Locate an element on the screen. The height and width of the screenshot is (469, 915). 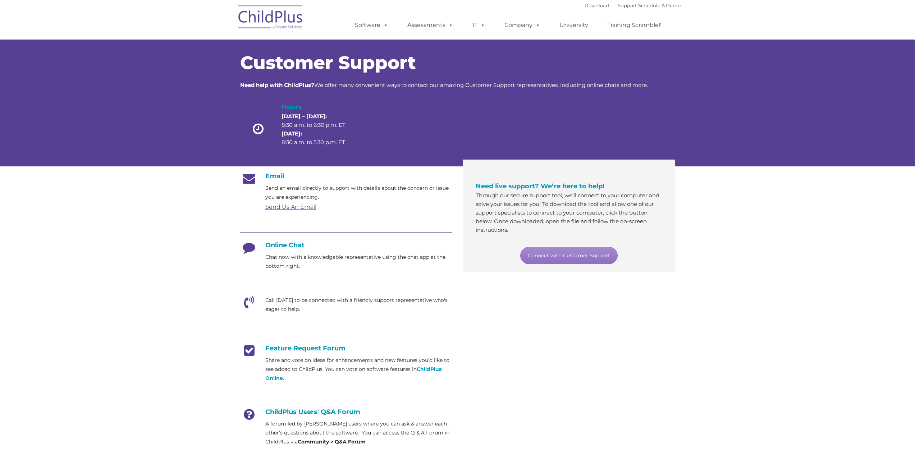
a: Assessments is located at coordinates (431, 25).